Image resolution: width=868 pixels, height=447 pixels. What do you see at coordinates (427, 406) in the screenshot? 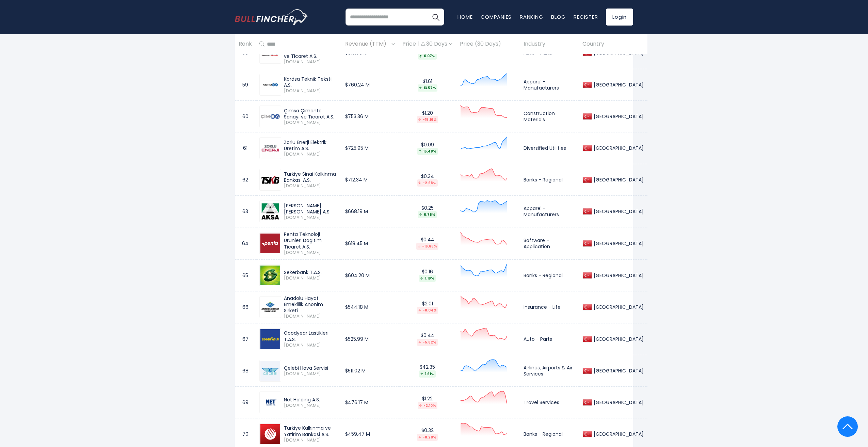
I see `div: -2.10%` at bounding box center [427, 406].